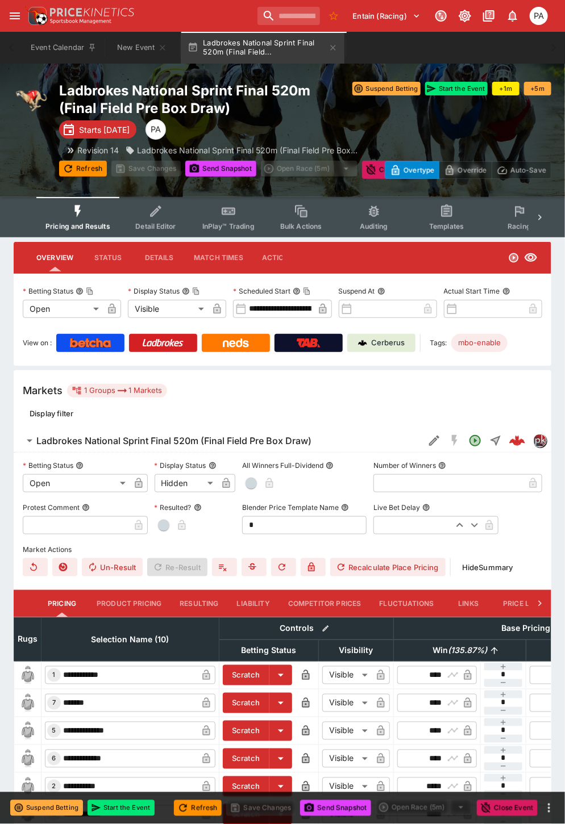 The image size is (565, 824). What do you see at coordinates (92, 12) in the screenshot?
I see `img: PriceKinetics` at bounding box center [92, 12].